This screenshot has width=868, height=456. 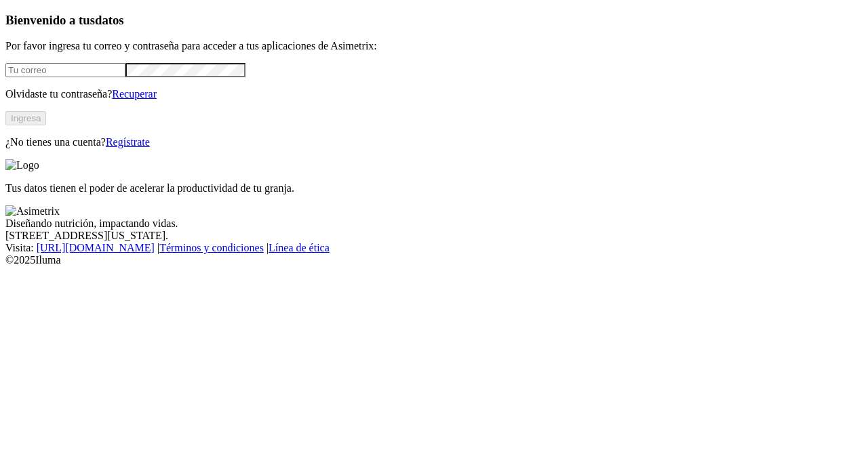 What do you see at coordinates (434, 46) in the screenshot?
I see `p: Por favor ingresa tu correo y contraseña para acceder a tus aplicaciones de Asimetrix:` at bounding box center [434, 46].